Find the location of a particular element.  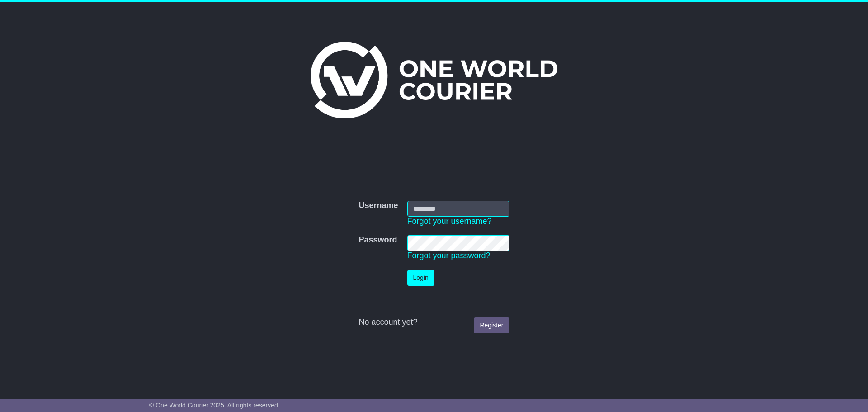

a: Forgot your password? is located at coordinates (448, 255).